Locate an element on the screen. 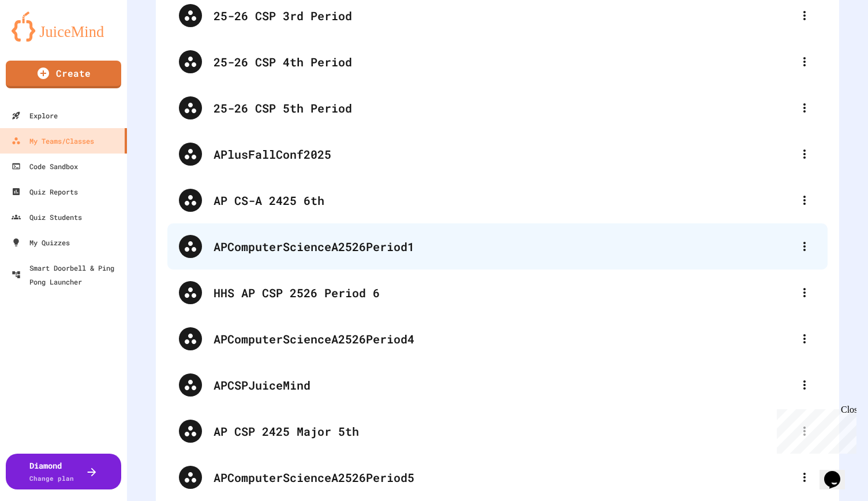  div: Smart Doorbell & Ping Pong Launcher is located at coordinates (67, 275).